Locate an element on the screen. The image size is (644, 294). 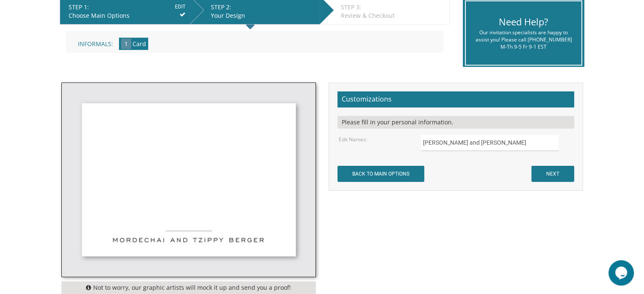
input: BACK TO MAIN OPTIONS is located at coordinates (381, 174).